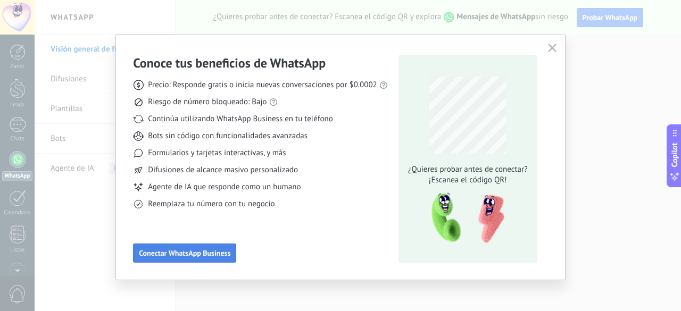  What do you see at coordinates (211, 204) in the screenshot?
I see `span: Reemplaza tu número con tu negocio` at bounding box center [211, 204].